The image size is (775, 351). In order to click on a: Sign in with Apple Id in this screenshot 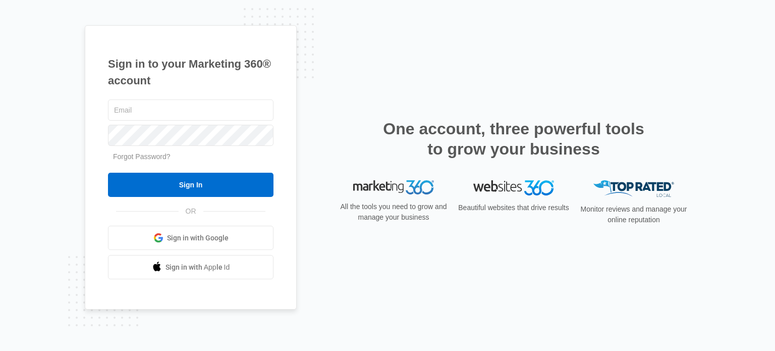, I will do `click(191, 267)`.